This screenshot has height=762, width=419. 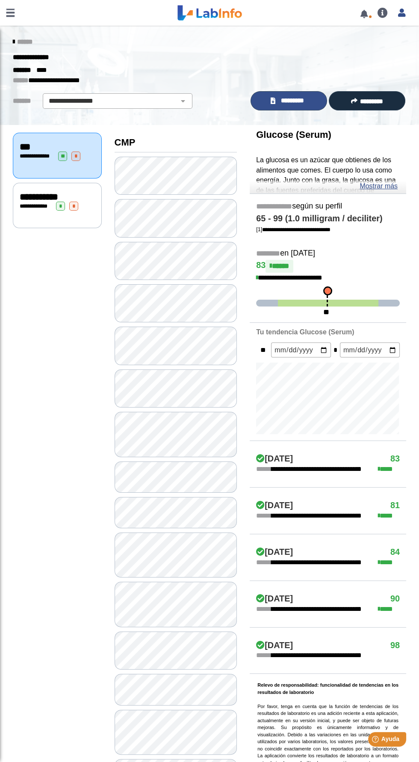 I want to click on b: CMP, so click(x=125, y=142).